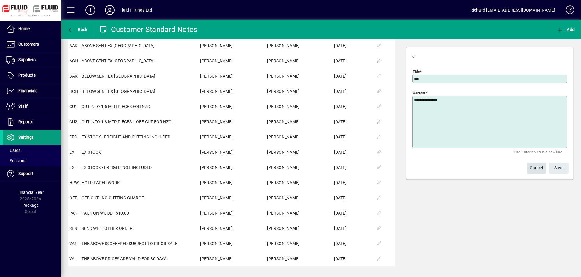 This screenshot has height=277, width=581. What do you see at coordinates (567, 11) in the screenshot?
I see `a: Knowledge Base` at bounding box center [567, 11].